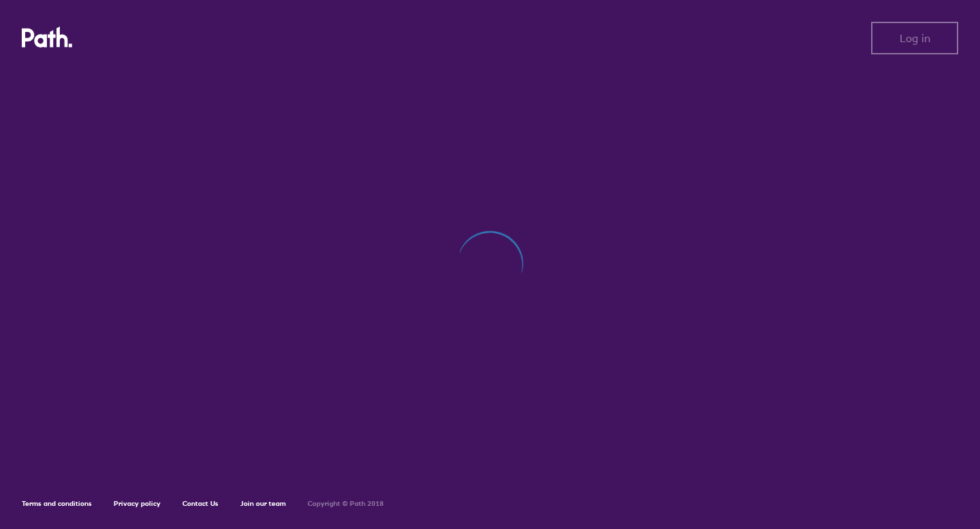 Image resolution: width=980 pixels, height=529 pixels. What do you see at coordinates (915, 38) in the screenshot?
I see `button: Log in` at bounding box center [915, 38].